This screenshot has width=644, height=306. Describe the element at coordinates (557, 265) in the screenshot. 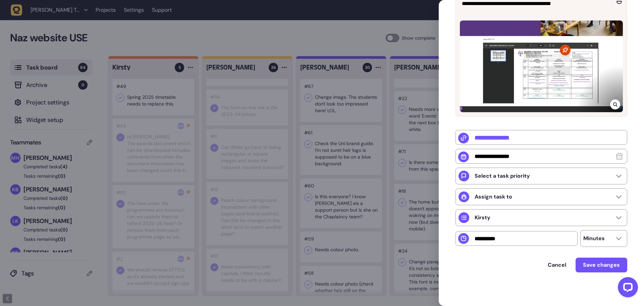

I see `span: Cancel` at that location.